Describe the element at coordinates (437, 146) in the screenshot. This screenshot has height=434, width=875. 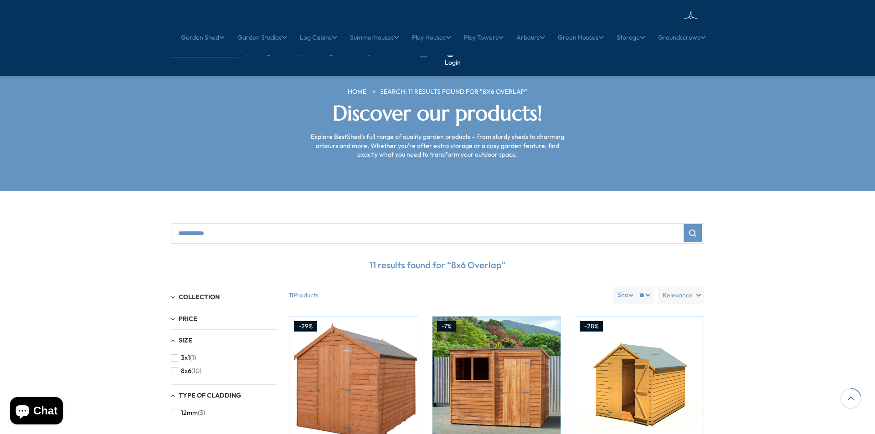
I see `p: Explore BestShed’s full range of quality garden products – from sturdy sheds to charming arbours ...` at that location.